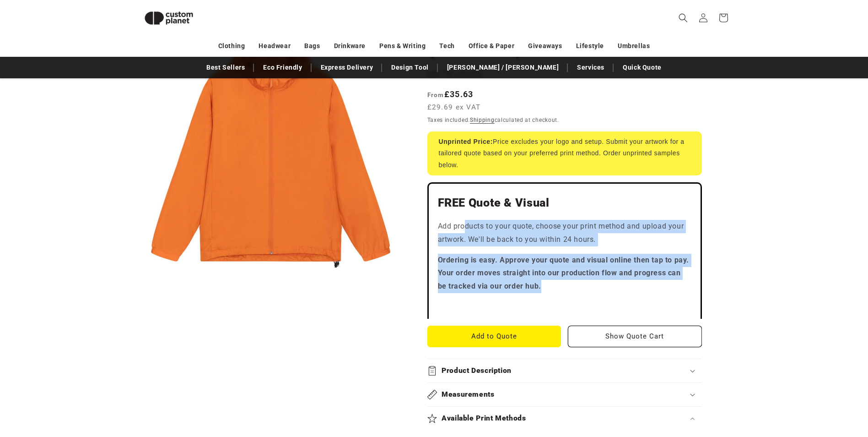 The height and width of the screenshot is (437, 868). What do you see at coordinates (483, 120) in the screenshot?
I see `a: Shipping` at bounding box center [483, 120].